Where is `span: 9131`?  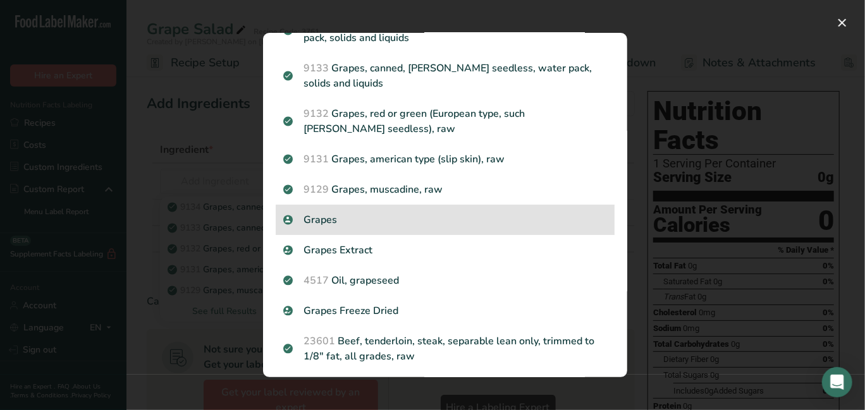
span: 9131 is located at coordinates (316, 159).